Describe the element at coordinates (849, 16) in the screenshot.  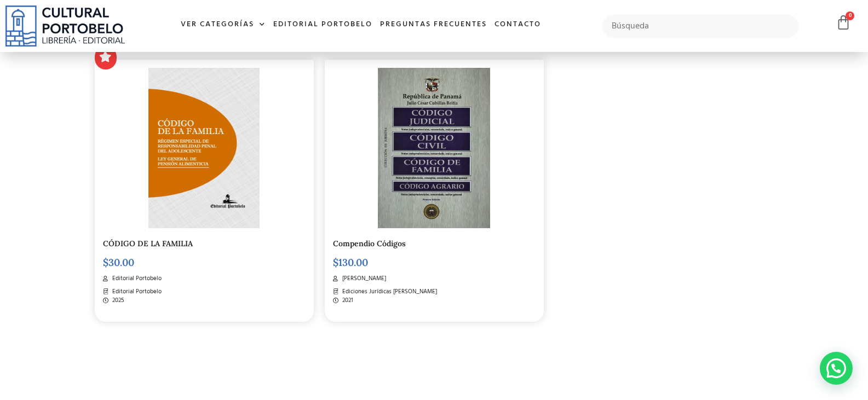
I see `span: 0` at that location.